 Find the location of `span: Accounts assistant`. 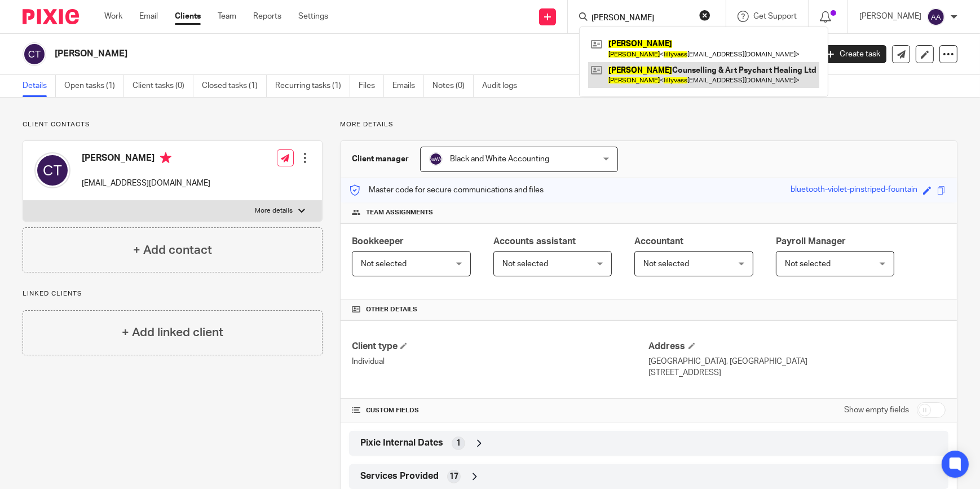

span: Accounts assistant is located at coordinates (535, 241).